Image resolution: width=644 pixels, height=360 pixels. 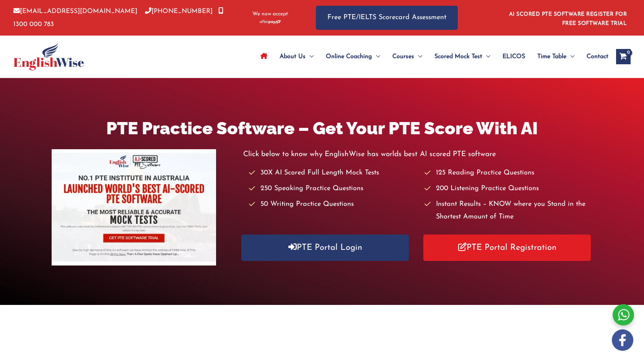 What do you see at coordinates (270, 22) in the screenshot?
I see `img: Afterpay-Logo` at bounding box center [270, 22].